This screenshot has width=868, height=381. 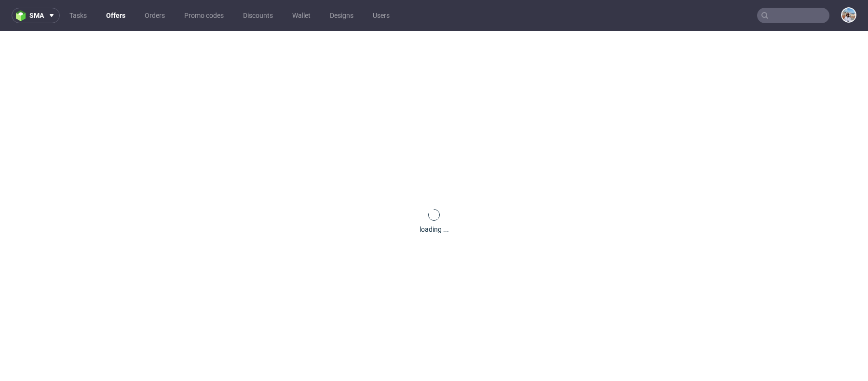 What do you see at coordinates (36, 15) in the screenshot?
I see `button: sma` at bounding box center [36, 15].